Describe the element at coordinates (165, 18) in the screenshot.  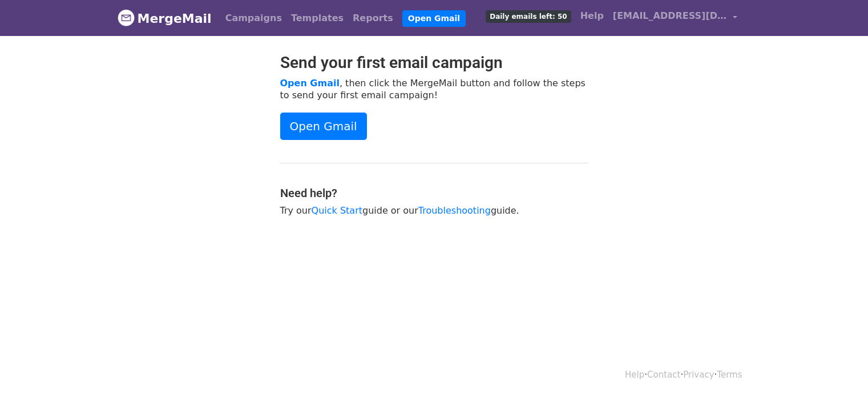
I see `a: MergeMail` at that location.